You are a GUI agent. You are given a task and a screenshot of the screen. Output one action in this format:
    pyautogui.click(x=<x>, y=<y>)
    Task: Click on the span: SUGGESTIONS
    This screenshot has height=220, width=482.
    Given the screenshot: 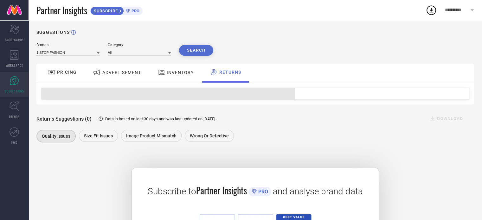 What is the action you would take?
    pyautogui.click(x=14, y=91)
    